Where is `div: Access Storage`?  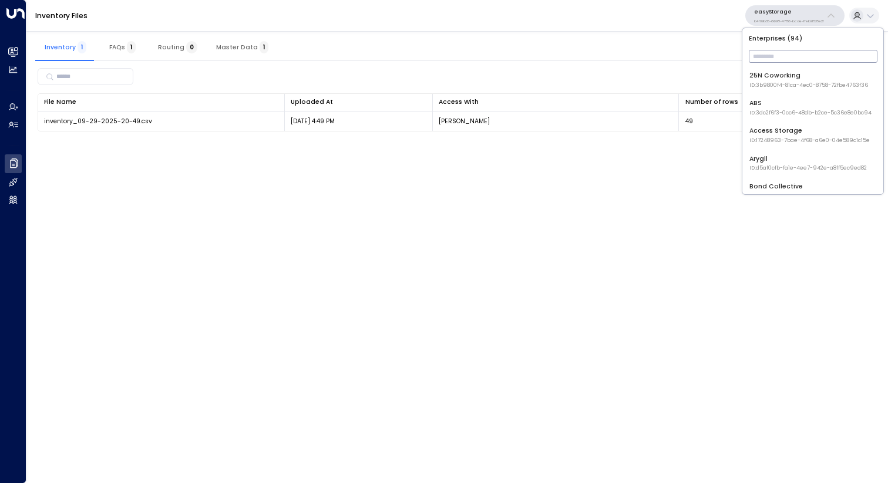 div: Access Storage is located at coordinates (809, 135).